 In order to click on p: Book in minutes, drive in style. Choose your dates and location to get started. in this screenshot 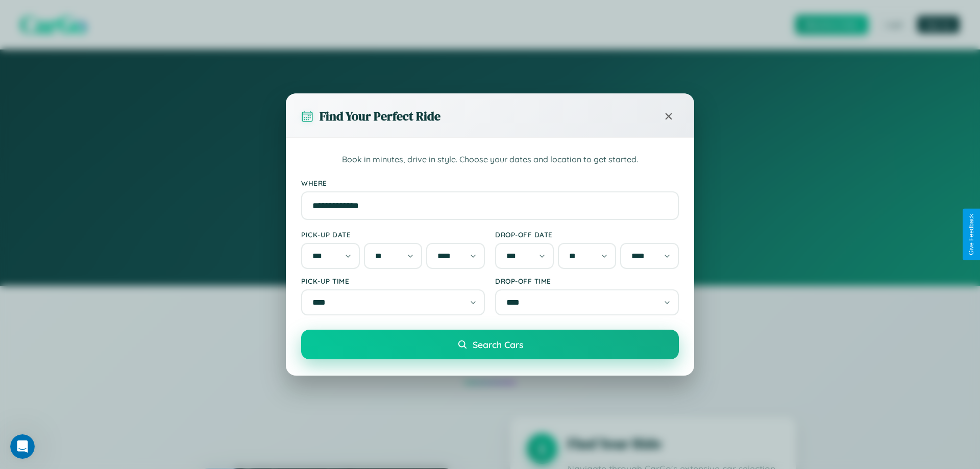, I will do `click(490, 159)`.